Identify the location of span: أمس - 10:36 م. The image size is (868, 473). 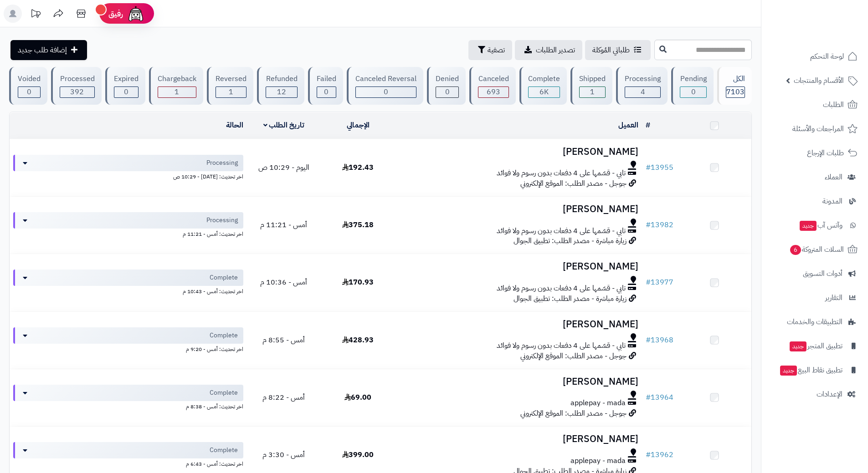
(284, 282).